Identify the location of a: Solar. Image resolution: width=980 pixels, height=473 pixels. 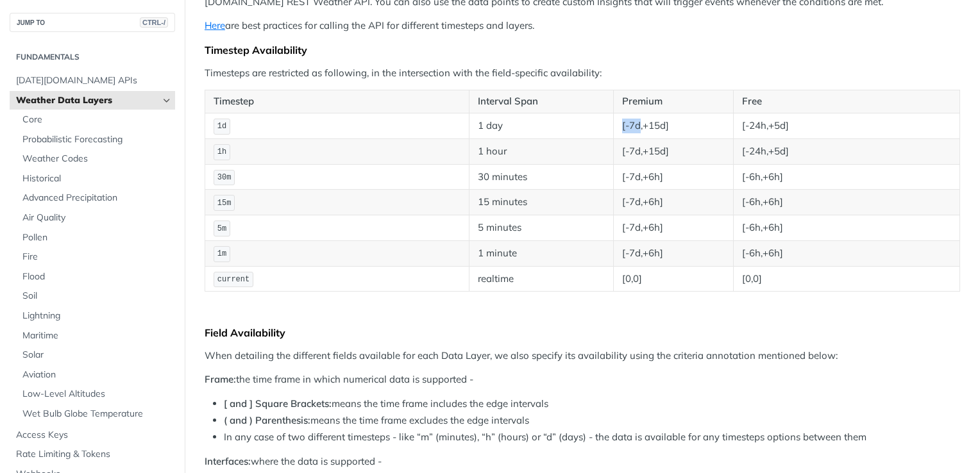
(95, 356).